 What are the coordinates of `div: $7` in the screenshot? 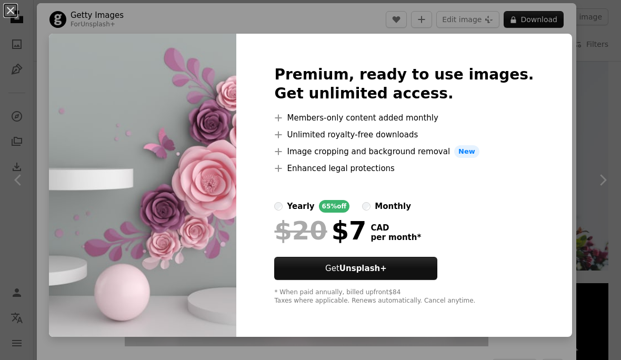 It's located at (320, 230).